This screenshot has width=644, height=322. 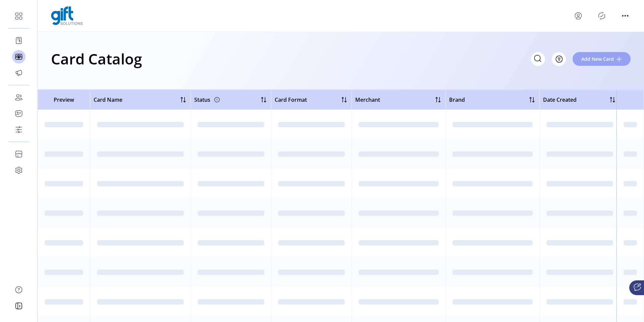 I want to click on button: Publisher Panel, so click(x=602, y=16).